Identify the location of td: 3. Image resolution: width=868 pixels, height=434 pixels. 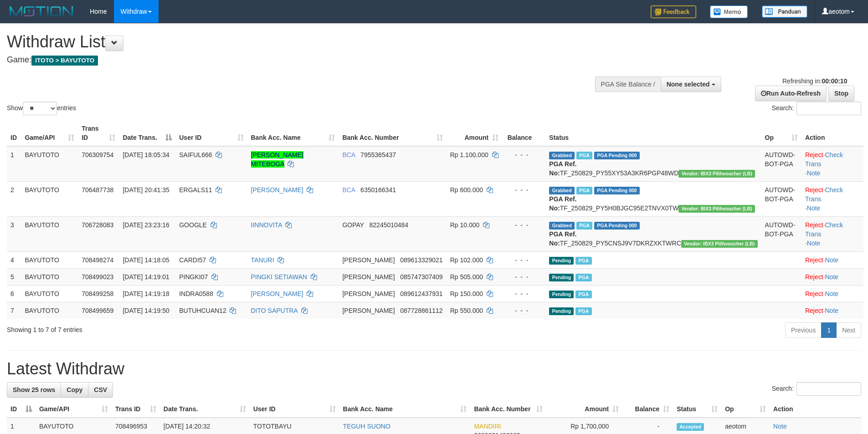
(13, 234).